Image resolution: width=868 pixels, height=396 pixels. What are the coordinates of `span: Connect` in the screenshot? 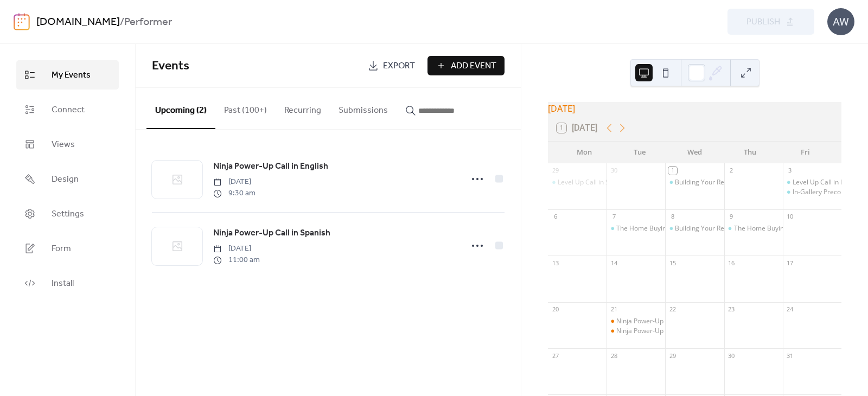 It's located at (68, 110).